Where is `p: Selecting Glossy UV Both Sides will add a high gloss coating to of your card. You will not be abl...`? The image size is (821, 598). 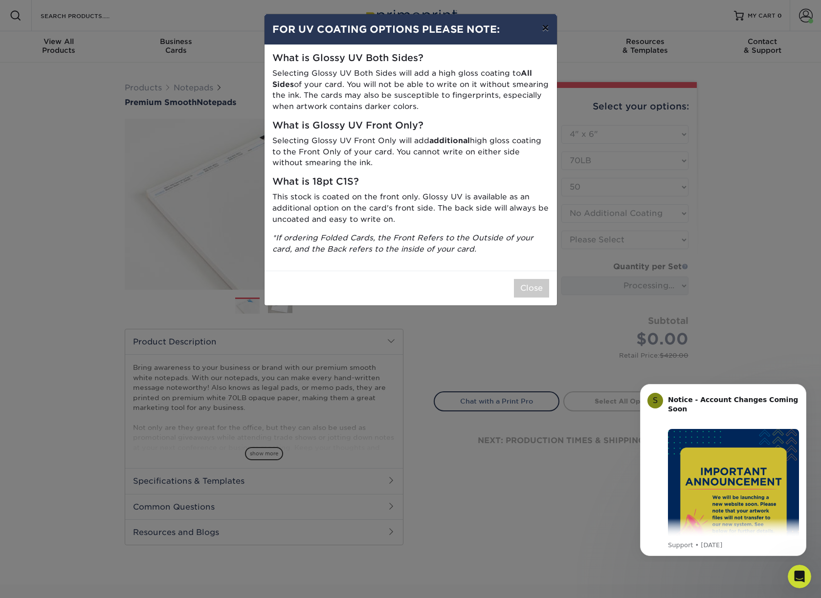
p: Selecting Glossy UV Both Sides will add a high gloss coating to of your card. You will not be abl... is located at coordinates (411, 90).